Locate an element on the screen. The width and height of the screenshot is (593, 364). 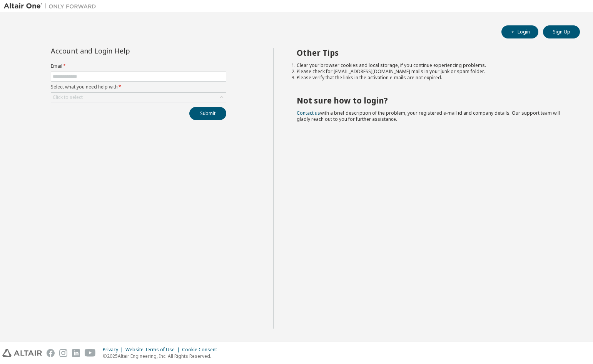
label: Select what you need help with is located at coordinates (139, 87).